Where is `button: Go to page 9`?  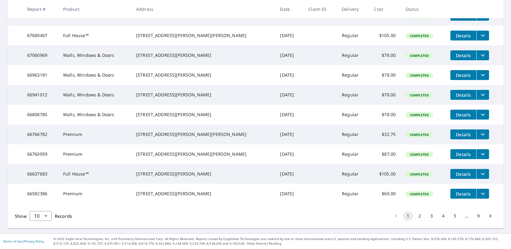 button: Go to page 9 is located at coordinates (479, 216).